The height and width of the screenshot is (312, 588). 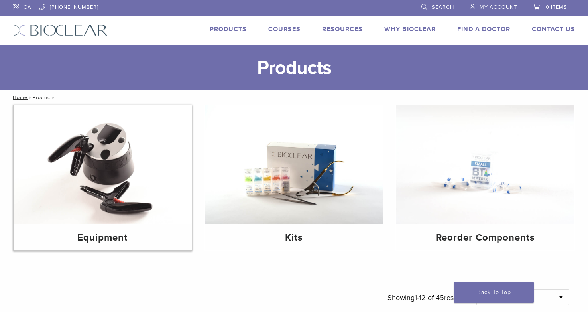 I want to click on a: Kits, so click(x=294, y=177).